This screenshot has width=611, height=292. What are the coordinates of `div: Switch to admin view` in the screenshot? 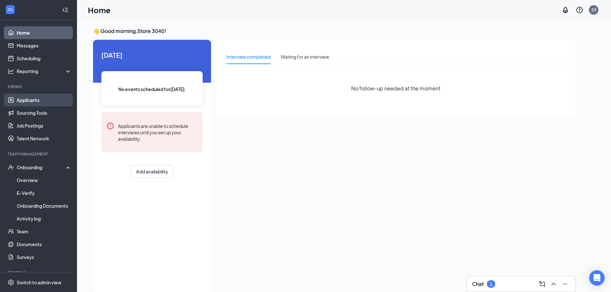 It's located at (39, 282).